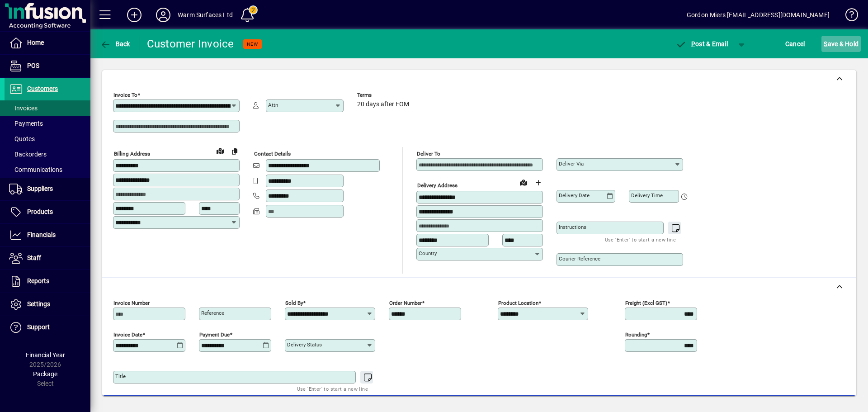 The height and width of the screenshot is (412, 868). Describe the element at coordinates (702, 44) in the screenshot. I see `span: ost & Email` at that location.